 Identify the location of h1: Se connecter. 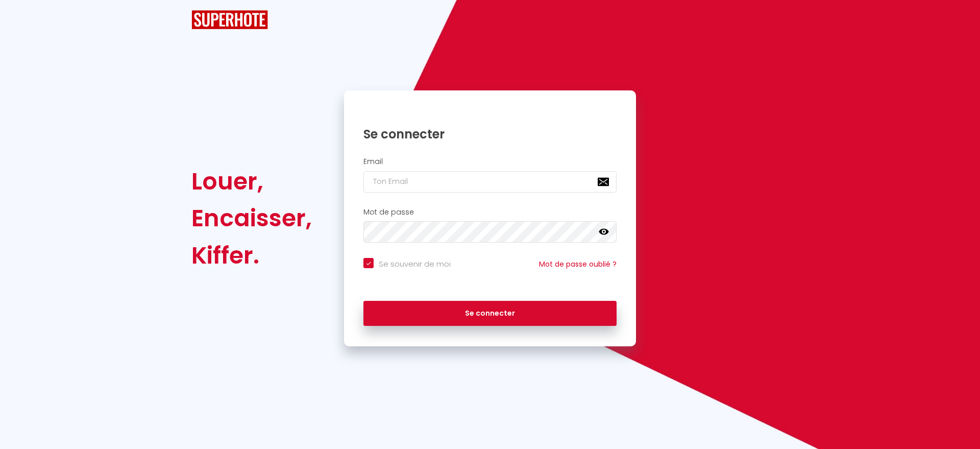
(490, 134).